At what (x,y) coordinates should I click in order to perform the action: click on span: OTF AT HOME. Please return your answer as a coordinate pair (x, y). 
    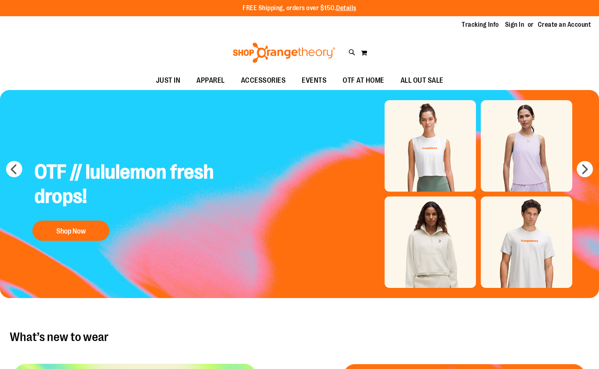
    Looking at the image, I should click on (363, 80).